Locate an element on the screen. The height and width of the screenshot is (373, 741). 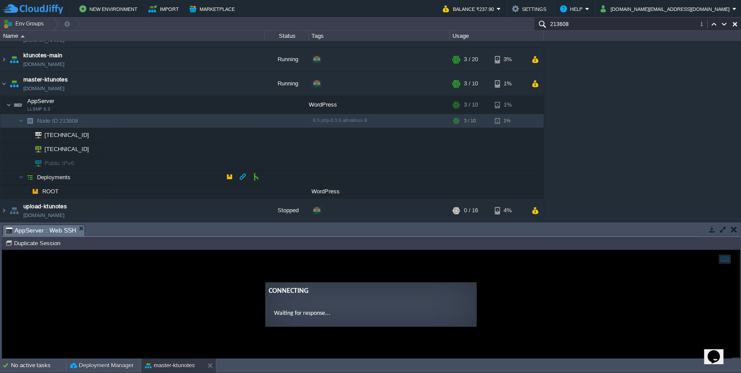
span: upload-ktunotes is located at coordinates (45, 207).